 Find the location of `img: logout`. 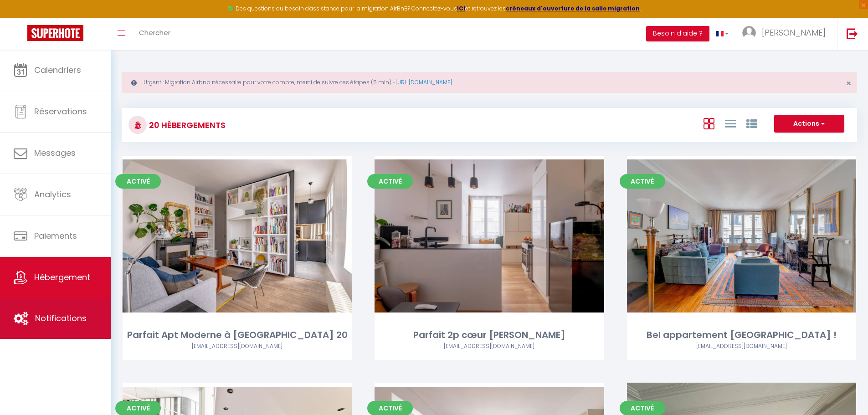

img: logout is located at coordinates (852, 33).